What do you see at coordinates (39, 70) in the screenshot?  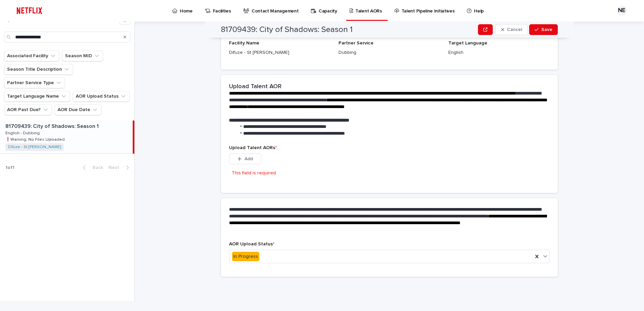 I see `button: Season Title Description` at bounding box center [39, 70].